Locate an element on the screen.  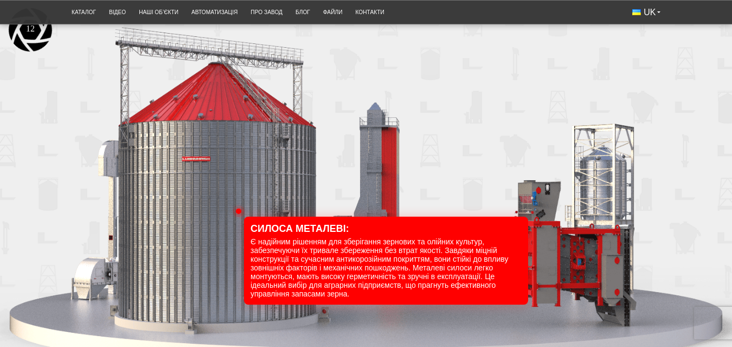
img: Українська is located at coordinates (637, 12).